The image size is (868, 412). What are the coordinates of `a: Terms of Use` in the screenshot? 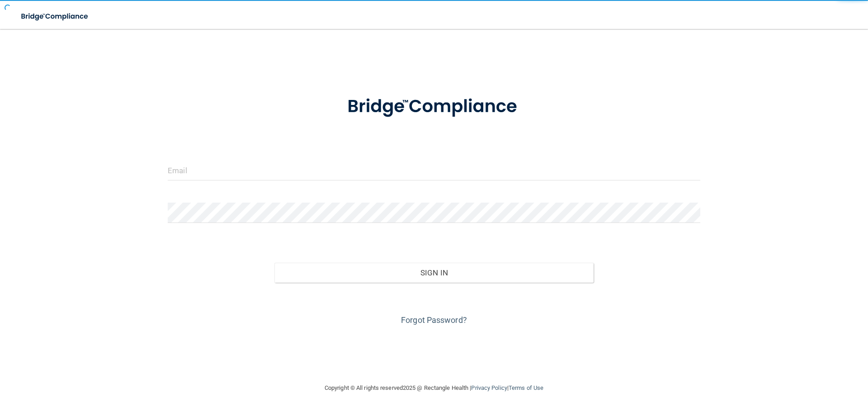 It's located at (526, 387).